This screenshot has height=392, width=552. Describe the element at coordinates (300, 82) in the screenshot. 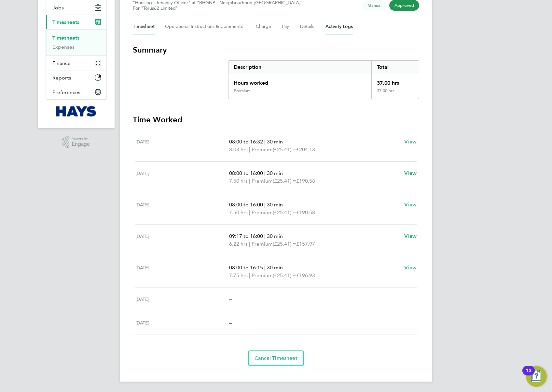

I see `div: Hours worked` at that location.